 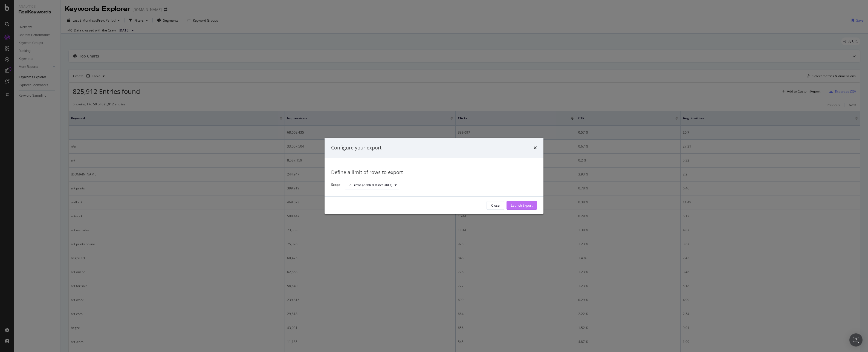 What do you see at coordinates (371, 185) in the screenshot?
I see `div: All rows (826K distinct URLs)` at bounding box center [371, 185].